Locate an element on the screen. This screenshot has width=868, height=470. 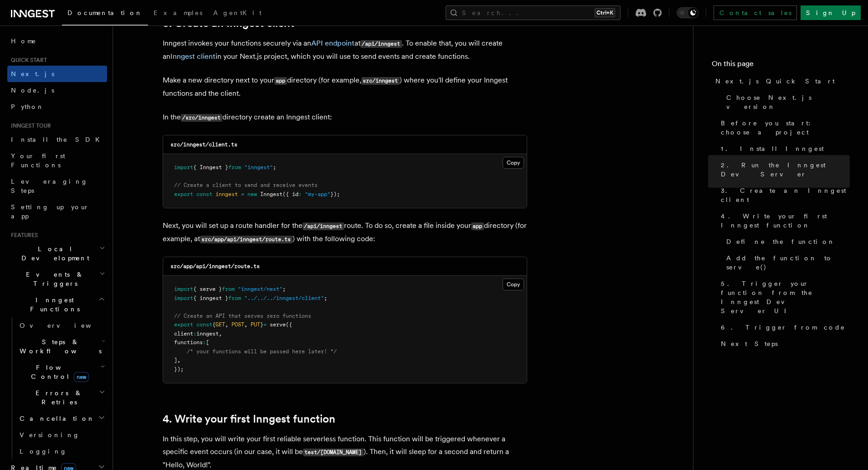
span: Node.js is located at coordinates (32, 90).